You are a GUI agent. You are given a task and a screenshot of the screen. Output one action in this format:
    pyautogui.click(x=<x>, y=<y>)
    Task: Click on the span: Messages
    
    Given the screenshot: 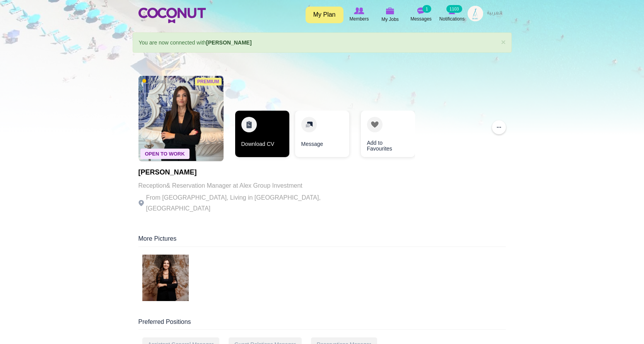 What is the action you would take?
    pyautogui.click(x=421, y=19)
    